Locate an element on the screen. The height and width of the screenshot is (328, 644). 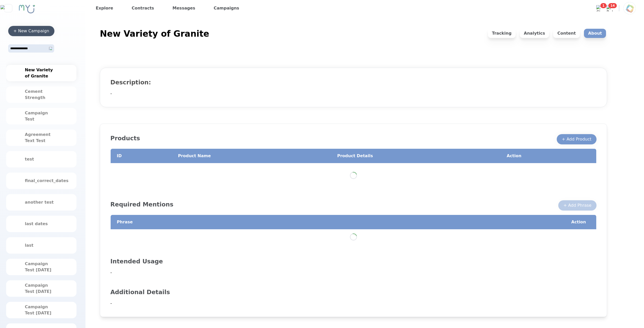
a: Campaigns is located at coordinates (227, 8).